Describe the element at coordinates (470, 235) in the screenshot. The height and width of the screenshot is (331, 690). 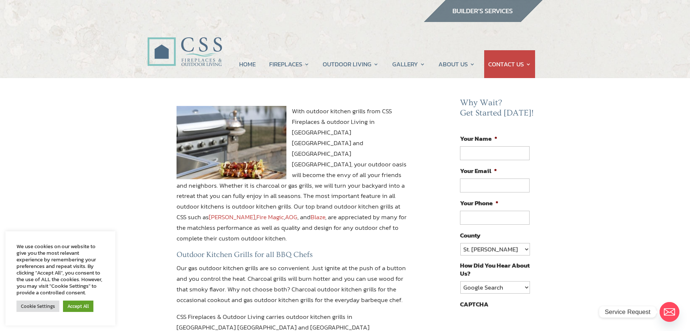
I see `label: County` at that location.